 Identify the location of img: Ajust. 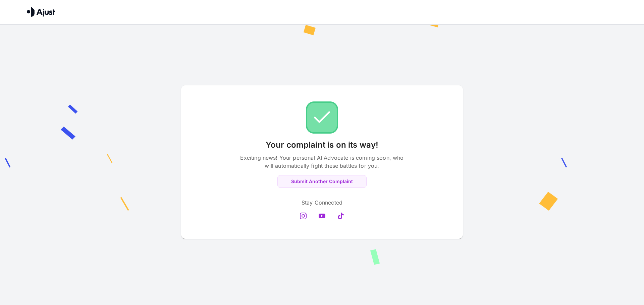
(41, 12).